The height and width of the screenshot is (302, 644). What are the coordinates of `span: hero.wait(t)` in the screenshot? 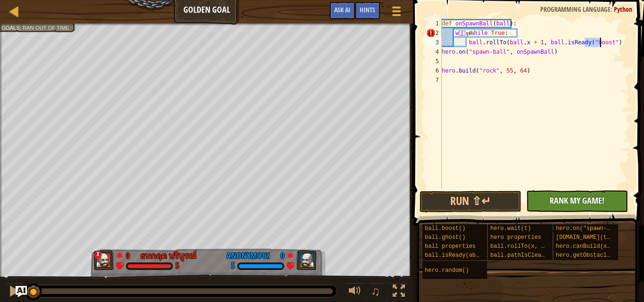 It's located at (511, 229).